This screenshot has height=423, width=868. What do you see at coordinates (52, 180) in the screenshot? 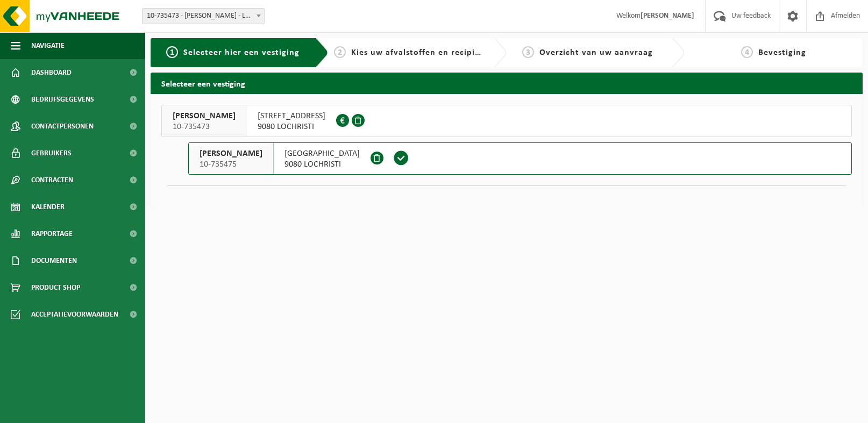
I see `span: Contracten` at bounding box center [52, 180].